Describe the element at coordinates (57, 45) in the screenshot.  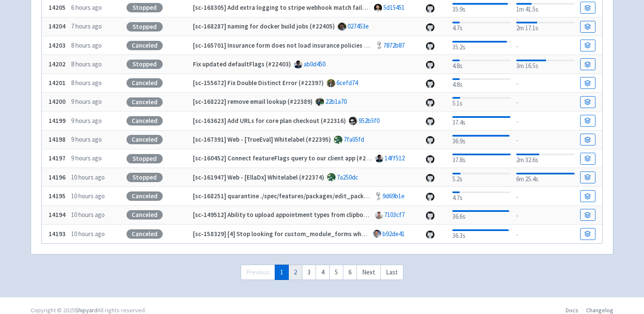
I see `b: 14203` at that location.